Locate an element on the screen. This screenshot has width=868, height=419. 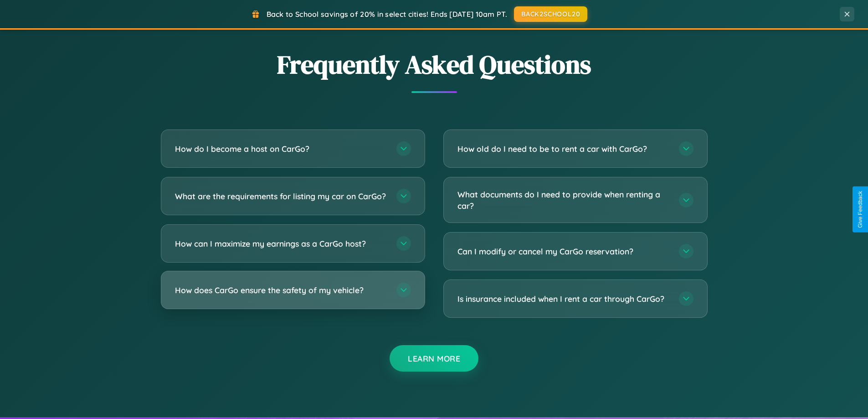
h3: How can I maximize my earnings as a CarGo host? is located at coordinates (282, 243).